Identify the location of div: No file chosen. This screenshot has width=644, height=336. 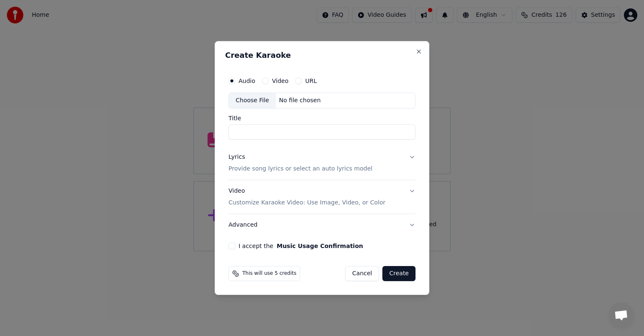
(300, 100).